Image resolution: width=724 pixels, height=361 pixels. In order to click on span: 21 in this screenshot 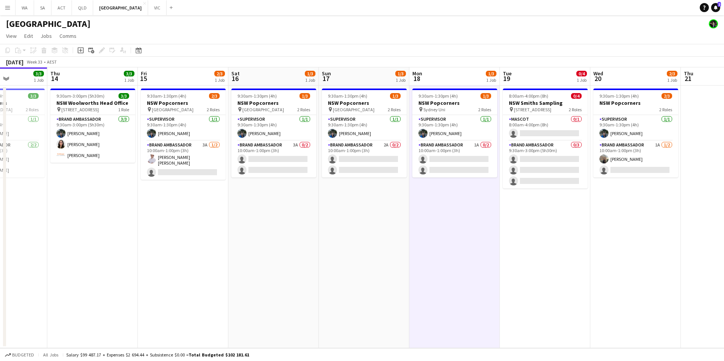, I will do `click(688, 78)`.